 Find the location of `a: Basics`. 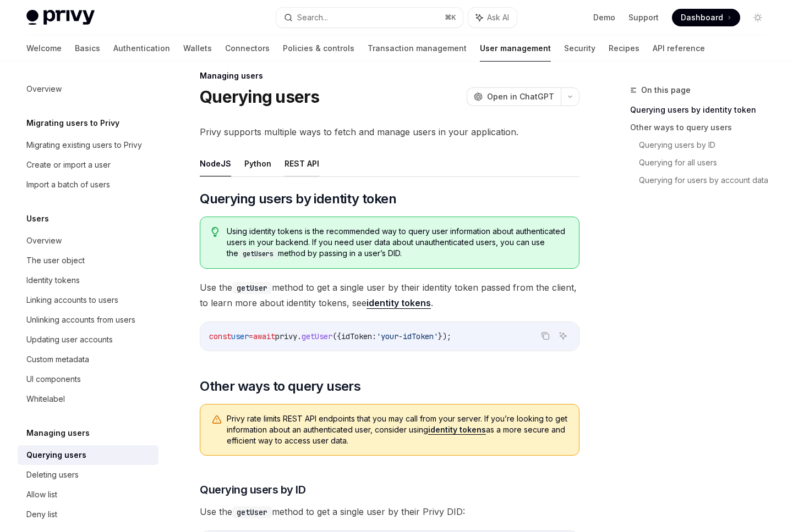

a: Basics is located at coordinates (87, 48).